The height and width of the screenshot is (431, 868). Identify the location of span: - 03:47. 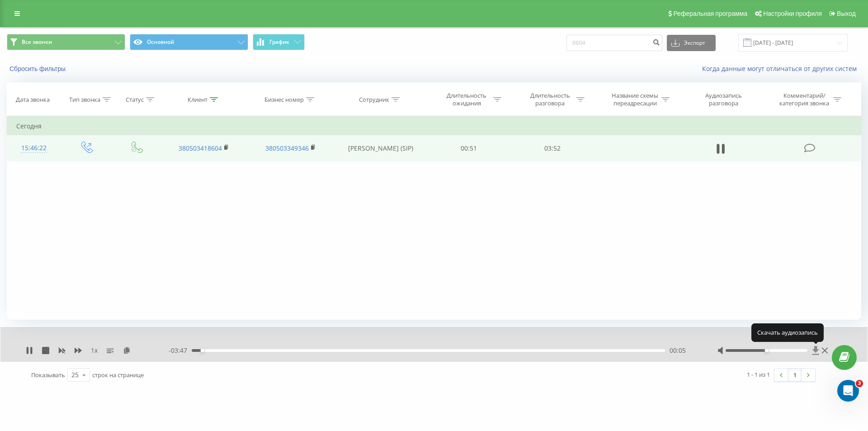
(180, 351).